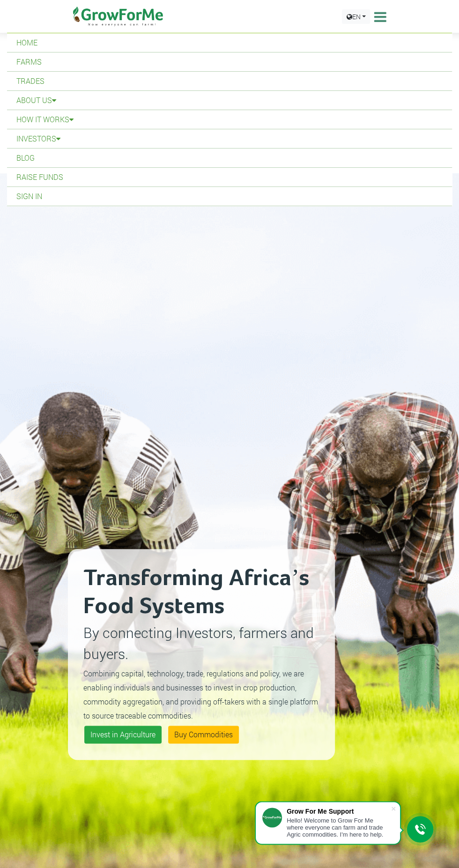 The image size is (459, 868). What do you see at coordinates (338, 827) in the screenshot?
I see `div: Hello! Welcome to Grow For Me where everyone can farm and trade Agric commodities. I'm here to help.` at bounding box center [338, 827].